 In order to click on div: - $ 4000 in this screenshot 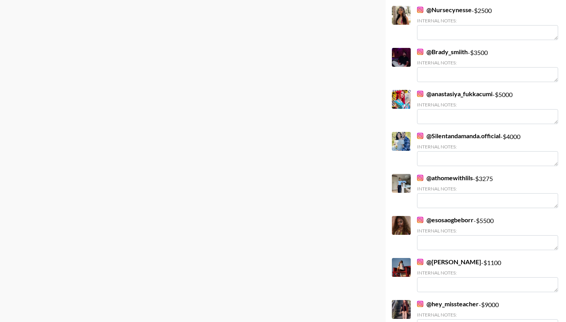, I will do `click(487, 149)`.